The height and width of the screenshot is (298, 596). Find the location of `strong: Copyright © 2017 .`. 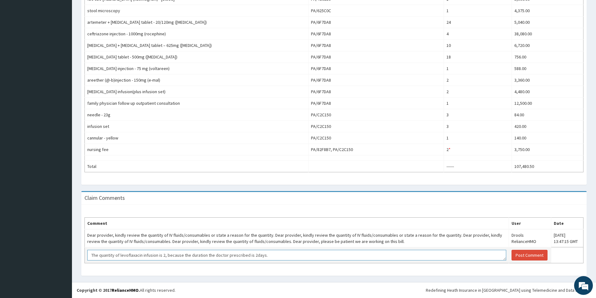

strong: Copyright © 2017 . is located at coordinates (108, 290).